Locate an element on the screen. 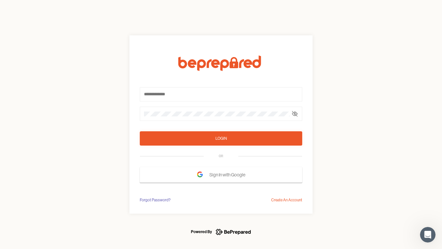  span: Sign In with Google is located at coordinates (229, 174).